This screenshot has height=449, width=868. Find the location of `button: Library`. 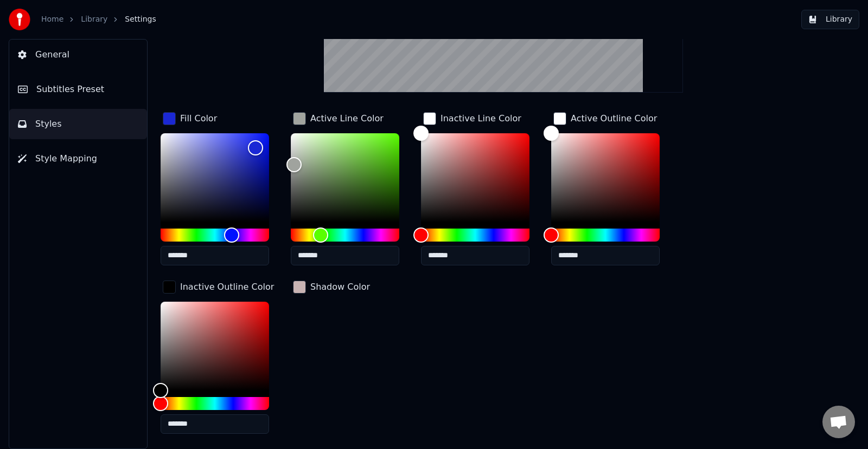

button: Library is located at coordinates (830, 19).